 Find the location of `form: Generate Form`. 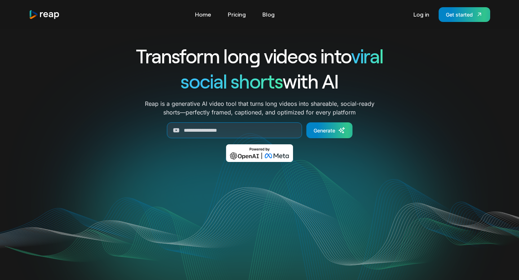

form: Generate Form is located at coordinates (259, 130).